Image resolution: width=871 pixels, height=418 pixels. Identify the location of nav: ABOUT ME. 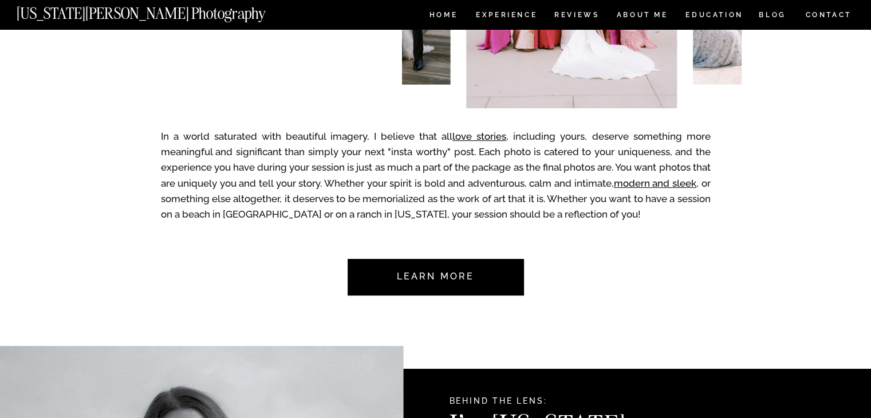
(642, 16).